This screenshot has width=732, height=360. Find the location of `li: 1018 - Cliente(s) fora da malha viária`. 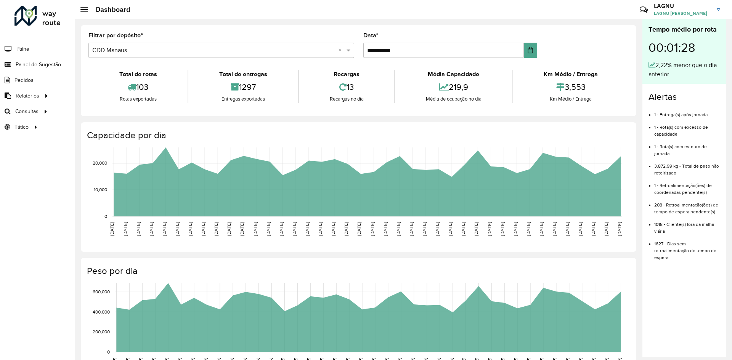

li: 1018 - Cliente(s) fora da malha viária is located at coordinates (687, 225).